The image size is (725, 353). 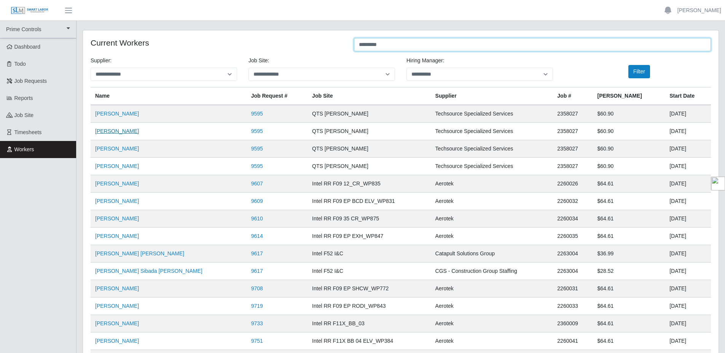 I want to click on td: 2260031, so click(x=572, y=289).